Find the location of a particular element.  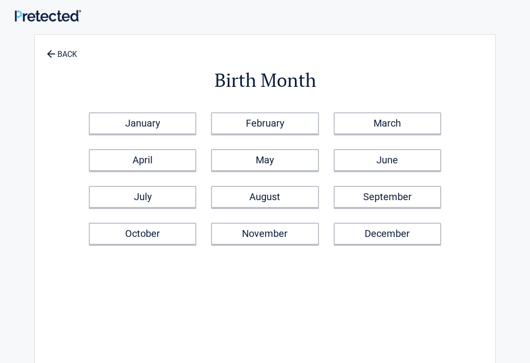

a: April is located at coordinates (142, 160).